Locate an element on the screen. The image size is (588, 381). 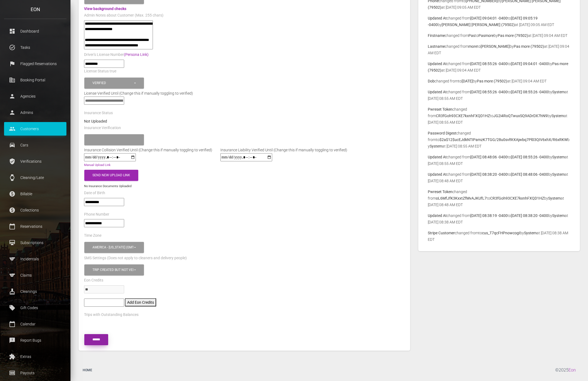
a: card_membership Subscriptions is located at coordinates (36, 242).